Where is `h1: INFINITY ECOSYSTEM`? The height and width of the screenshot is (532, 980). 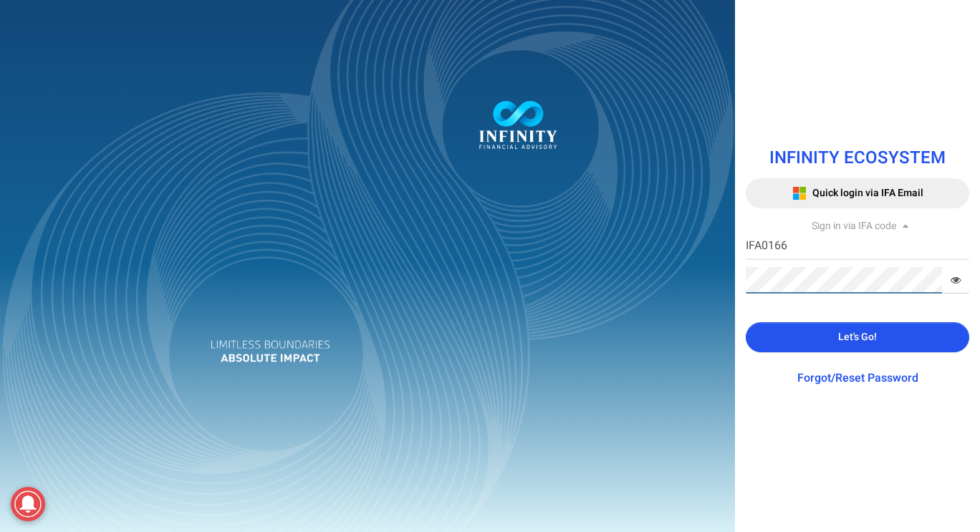 h1: INFINITY ECOSYSTEM is located at coordinates (857, 158).